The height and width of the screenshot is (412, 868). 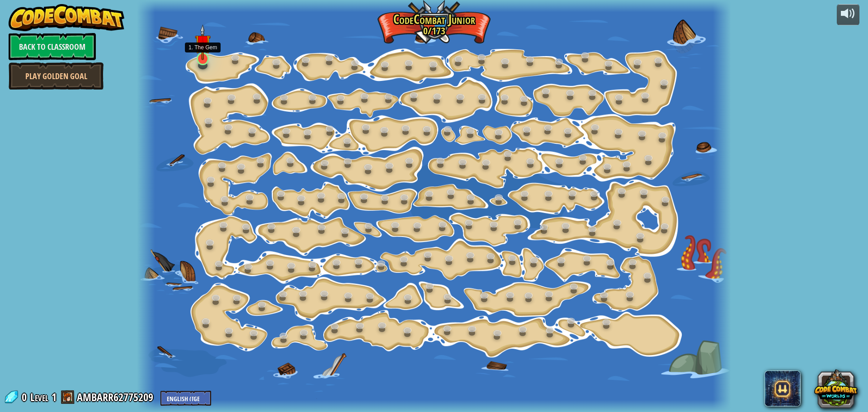 What do you see at coordinates (848, 14) in the screenshot?
I see `button: Adjust volume` at bounding box center [848, 14].